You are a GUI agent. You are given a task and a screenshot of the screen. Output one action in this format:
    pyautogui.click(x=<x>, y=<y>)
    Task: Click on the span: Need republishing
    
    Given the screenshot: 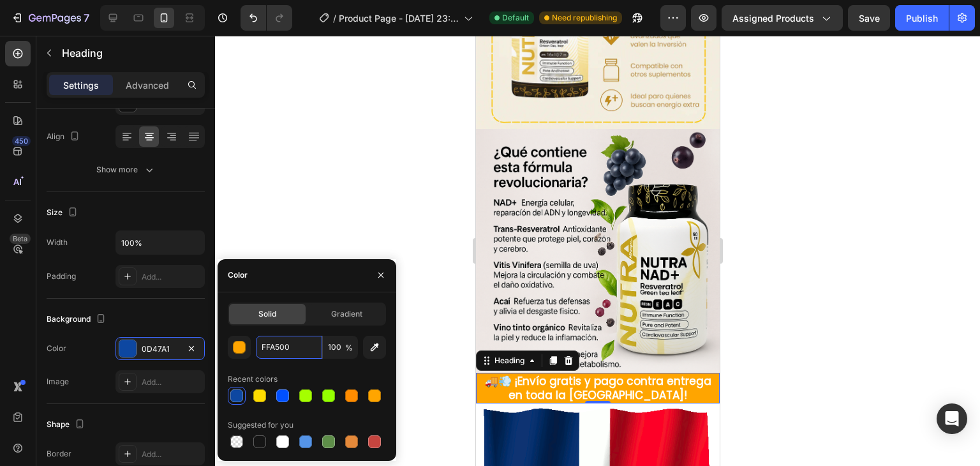 What is the action you would take?
    pyautogui.click(x=585, y=18)
    